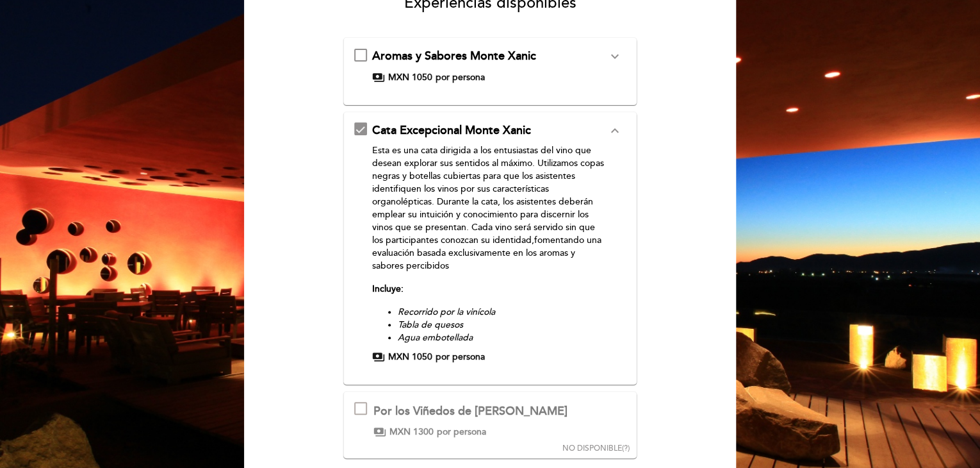  What do you see at coordinates (435, 337) in the screenshot?
I see `em: Agua embotellada` at bounding box center [435, 337].